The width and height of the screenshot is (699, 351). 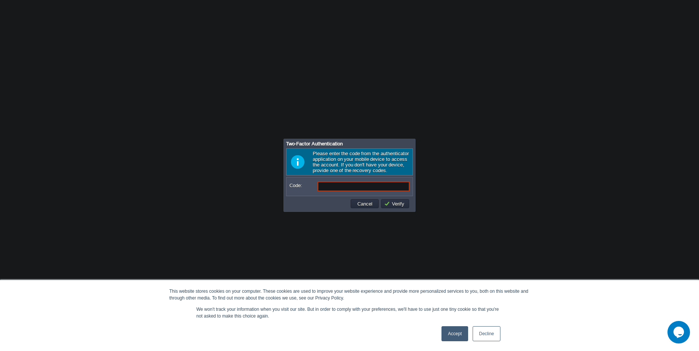 I want to click on label: Code:, so click(x=303, y=185).